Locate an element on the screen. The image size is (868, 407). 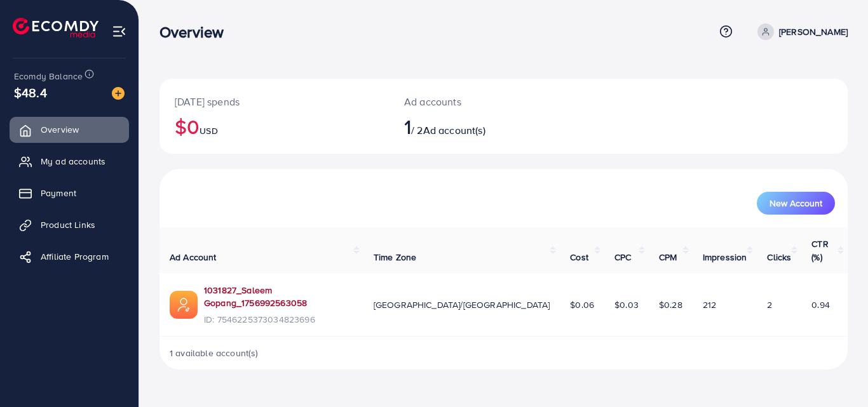
span: Product Links is located at coordinates (68, 225).